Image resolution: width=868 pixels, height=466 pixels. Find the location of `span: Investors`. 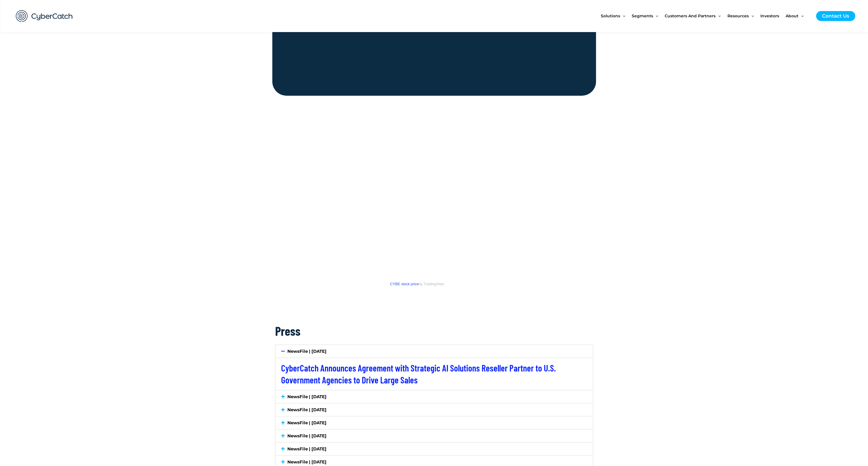

span: Investors is located at coordinates (770, 16).